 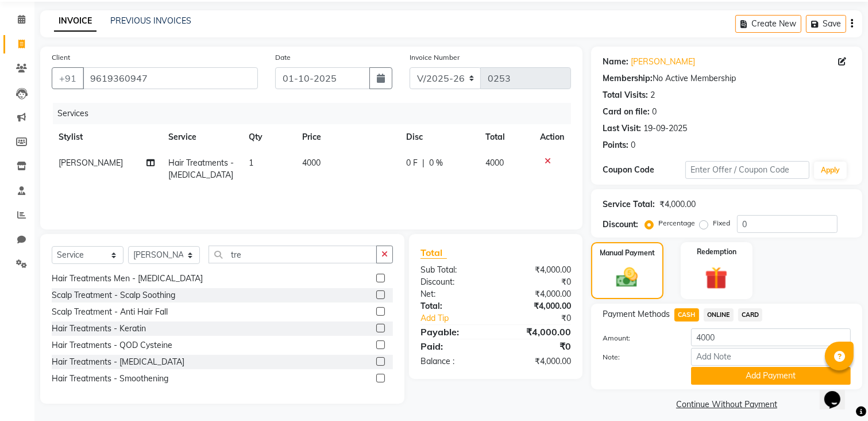 I want to click on button: Save, so click(x=826, y=23).